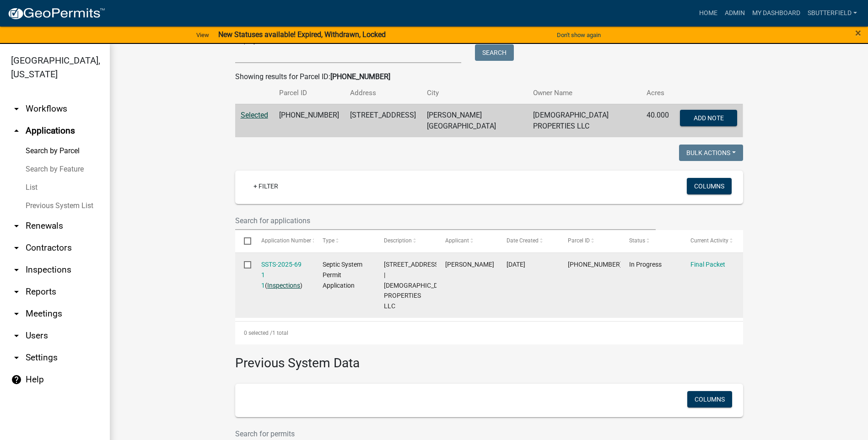 This screenshot has height=440, width=868. I want to click on span: Parcel ID, so click(579, 240).